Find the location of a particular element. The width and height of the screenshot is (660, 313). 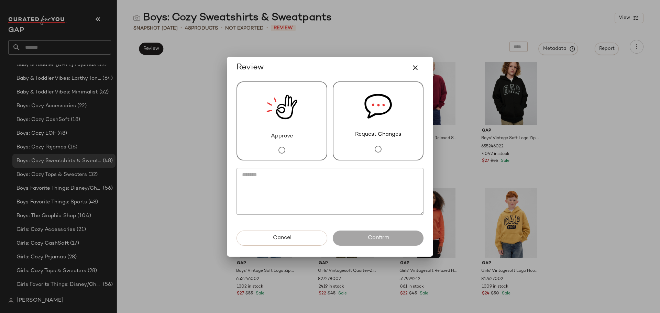

span: Approve is located at coordinates (282, 137).